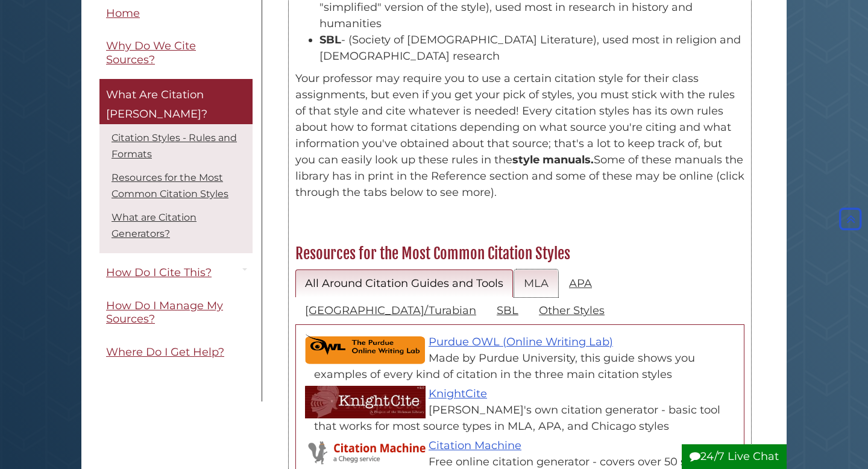  What do you see at coordinates (734, 456) in the screenshot?
I see `button: 24/7 Live Chat` at bounding box center [734, 456].